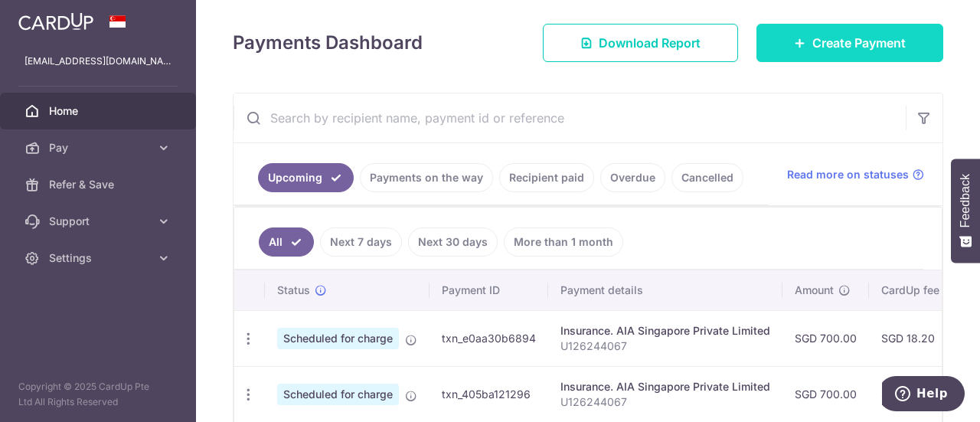  What do you see at coordinates (56, 21) in the screenshot?
I see `img: CardUp` at bounding box center [56, 21].